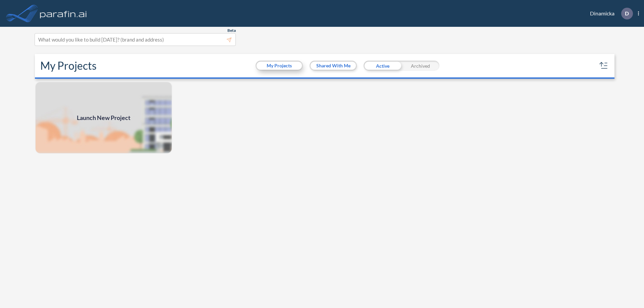 The width and height of the screenshot is (644, 308). I want to click on span: Launch New Project, so click(104, 117).